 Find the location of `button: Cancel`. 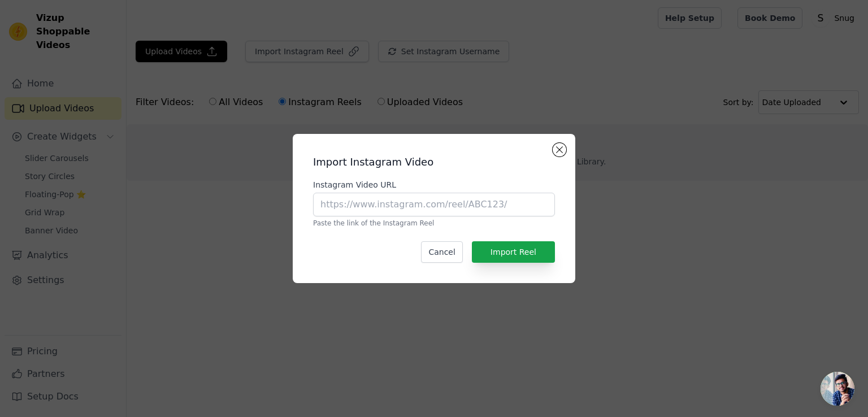

button: Cancel is located at coordinates (441, 252).